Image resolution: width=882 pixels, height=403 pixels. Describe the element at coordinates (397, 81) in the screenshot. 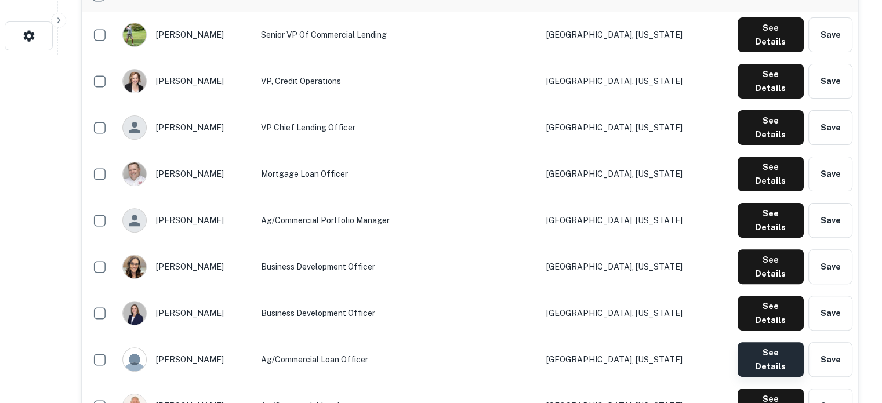

I see `td: VP, Credit Operations` at that location.